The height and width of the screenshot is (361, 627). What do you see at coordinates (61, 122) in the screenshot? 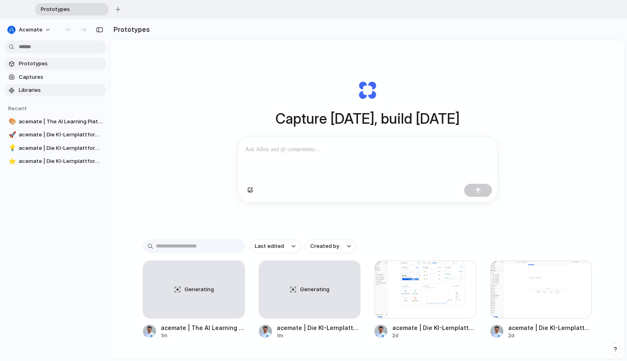
I see `span: acemate | The AI Learning Platform for Students and Educators` at bounding box center [61, 122].